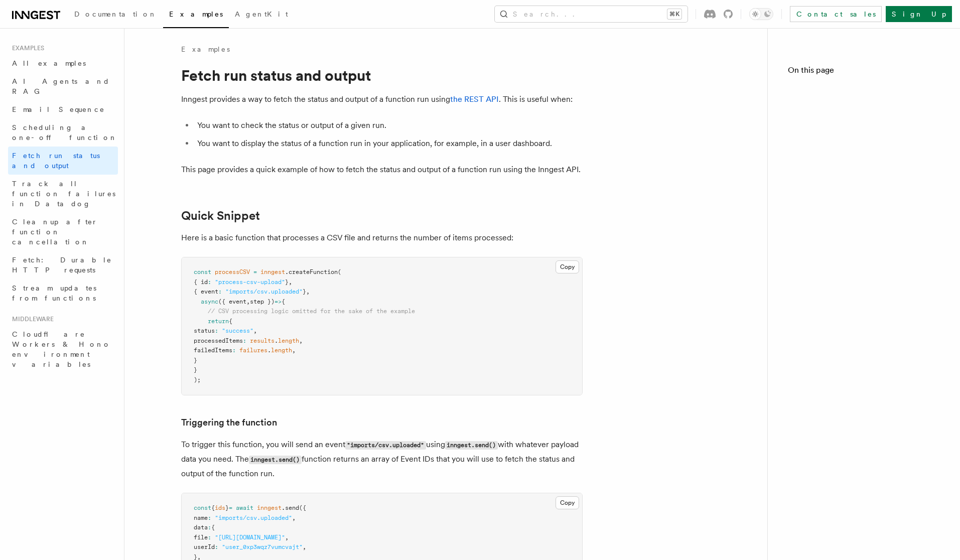  I want to click on span: status, so click(204, 331).